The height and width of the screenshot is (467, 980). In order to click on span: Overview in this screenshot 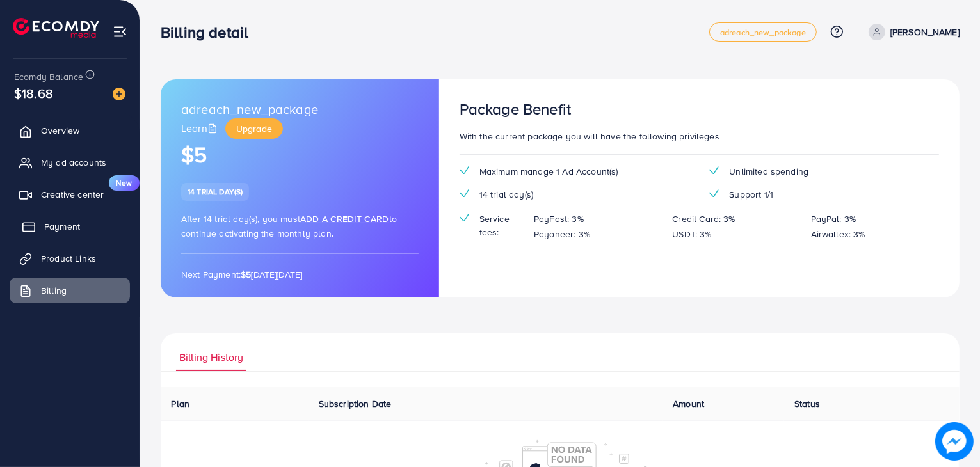, I will do `click(60, 130)`.